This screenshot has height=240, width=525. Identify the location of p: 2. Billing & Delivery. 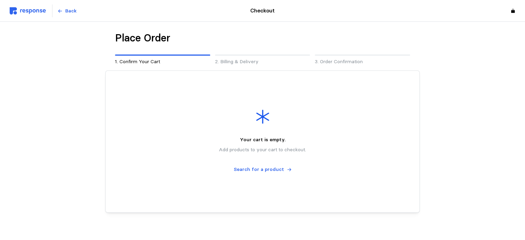
(262, 62).